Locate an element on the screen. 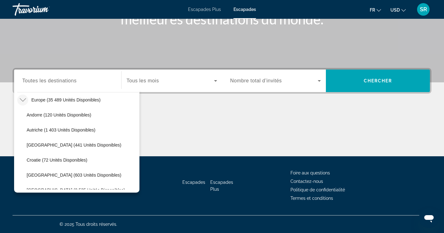 The image size is (444, 233). span: Fr is located at coordinates (372, 10).